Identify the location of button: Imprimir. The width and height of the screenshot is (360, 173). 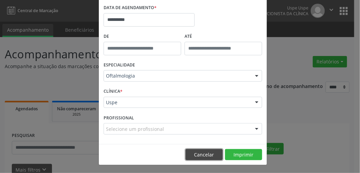
(243, 155).